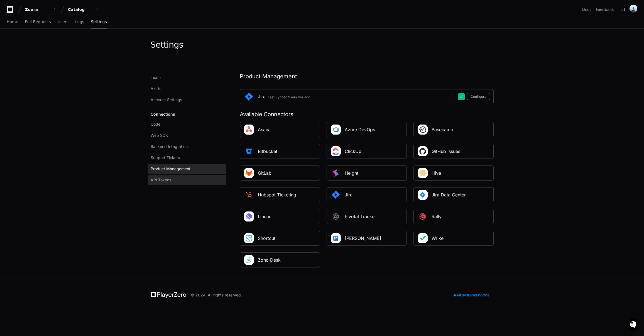  What do you see at coordinates (187, 147) in the screenshot?
I see `a: Backend Integration` at bounding box center [187, 147].